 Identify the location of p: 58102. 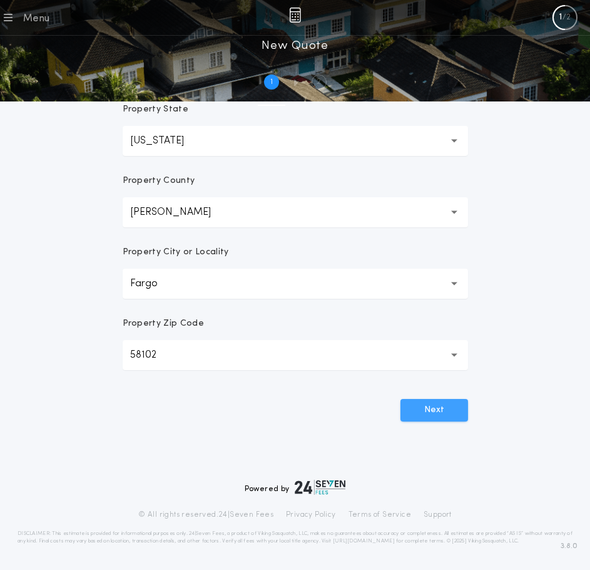
(153, 355).